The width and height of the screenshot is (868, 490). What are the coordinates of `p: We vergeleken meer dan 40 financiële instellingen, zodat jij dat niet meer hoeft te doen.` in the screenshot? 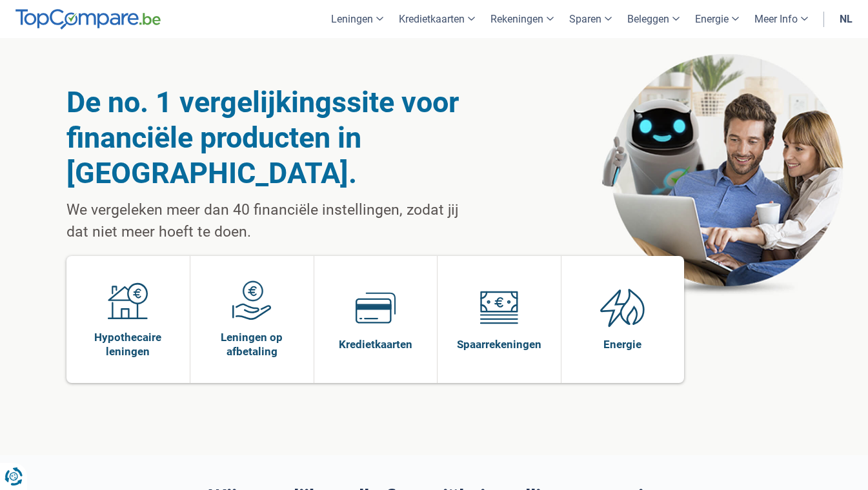 It's located at (269, 221).